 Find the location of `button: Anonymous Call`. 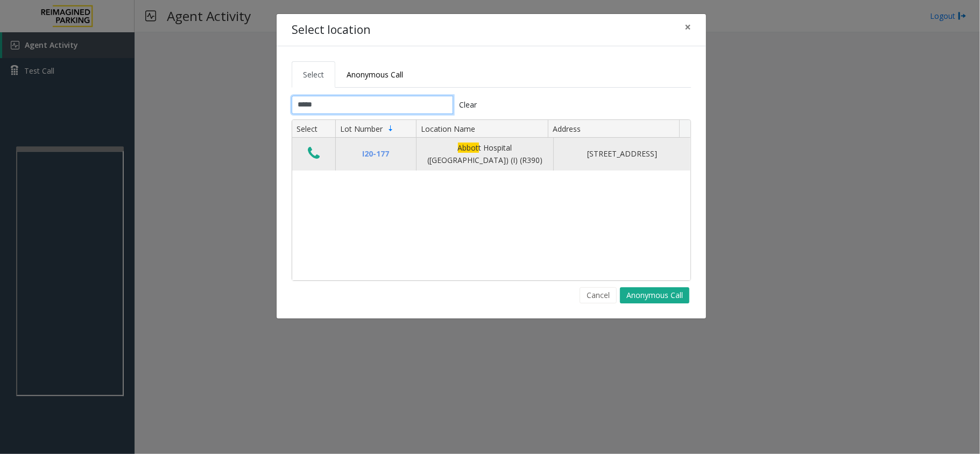

button: Anonymous Call is located at coordinates (655, 295).